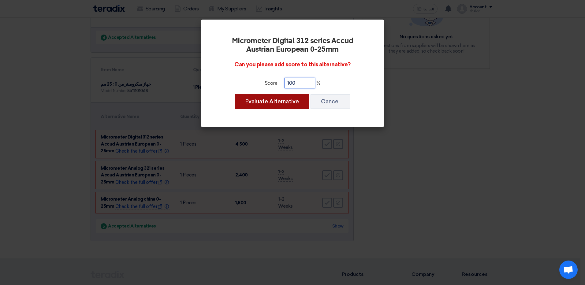 The image size is (585, 285). What do you see at coordinates (569, 270) in the screenshot?
I see `div: Open chat` at bounding box center [569, 270].